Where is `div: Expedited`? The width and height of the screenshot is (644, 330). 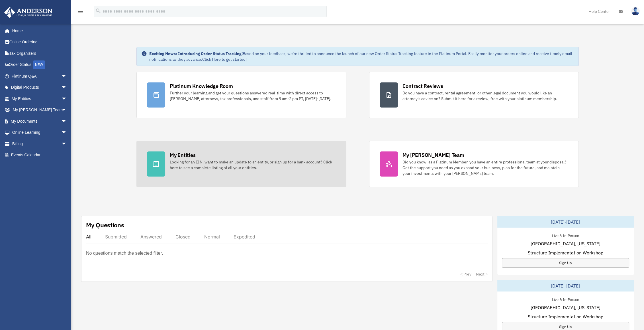
div: Expedited is located at coordinates (244, 236).